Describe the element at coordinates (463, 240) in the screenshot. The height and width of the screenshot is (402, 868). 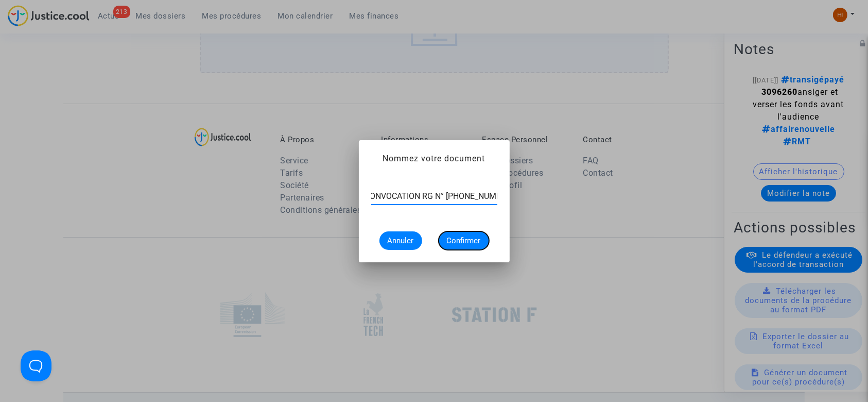
I see `span: Confirmer` at that location.